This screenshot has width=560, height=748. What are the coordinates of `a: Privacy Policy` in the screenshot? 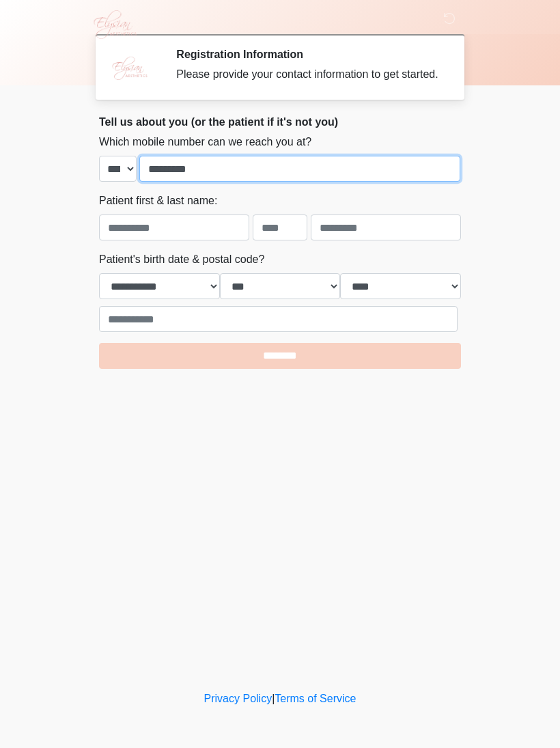 It's located at (239, 698).